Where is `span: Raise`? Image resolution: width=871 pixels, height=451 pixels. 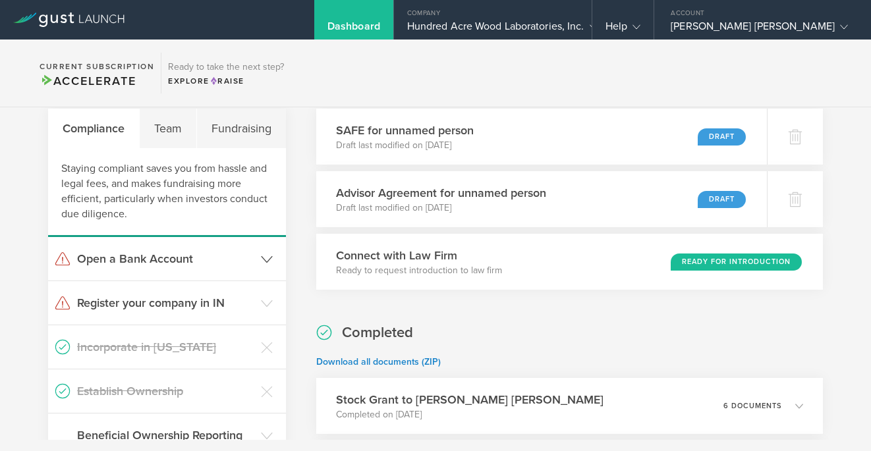
span: Raise is located at coordinates (227, 81).